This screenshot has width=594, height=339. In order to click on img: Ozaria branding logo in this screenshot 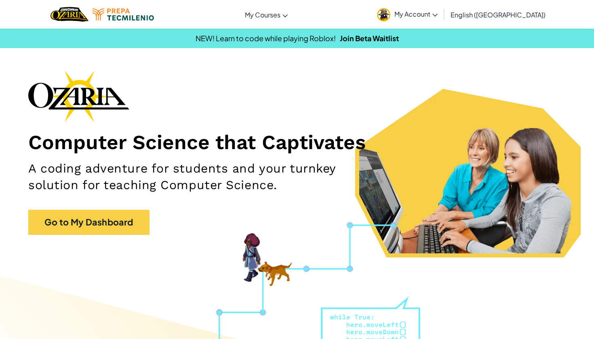, I will do `click(79, 96)`.